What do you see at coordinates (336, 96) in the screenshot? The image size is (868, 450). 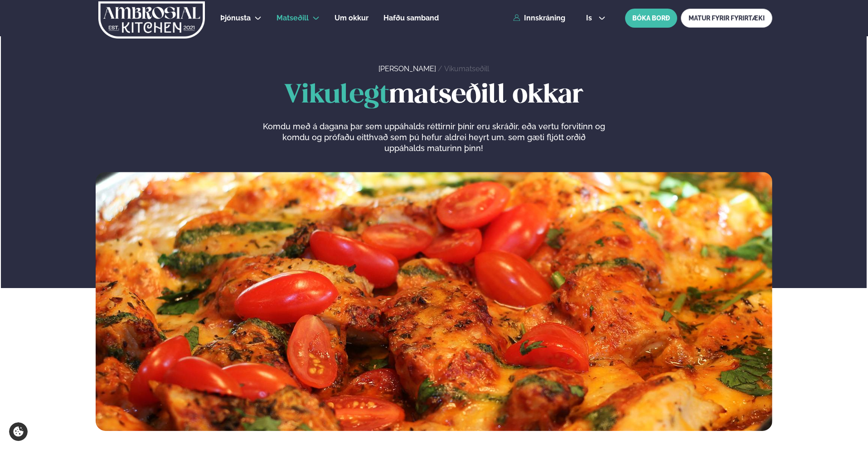 I see `span: Vikulegt` at bounding box center [336, 96].